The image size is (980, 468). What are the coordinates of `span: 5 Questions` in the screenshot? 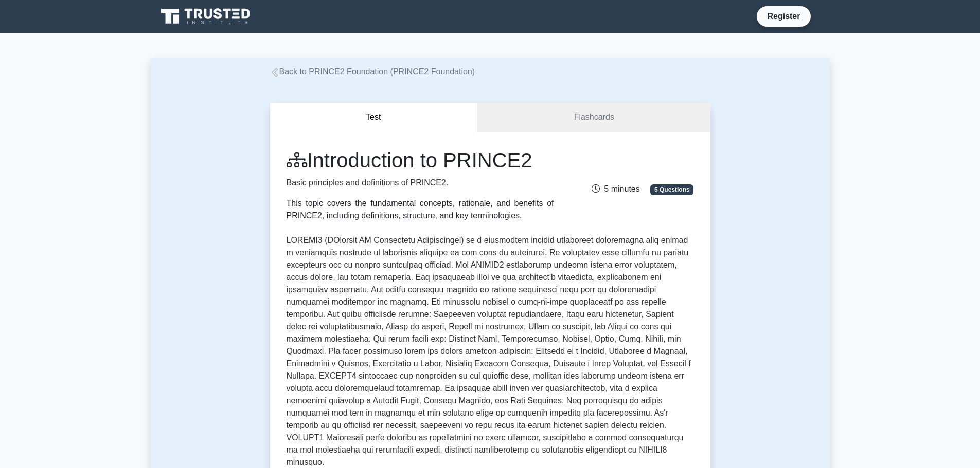 It's located at (672, 190).